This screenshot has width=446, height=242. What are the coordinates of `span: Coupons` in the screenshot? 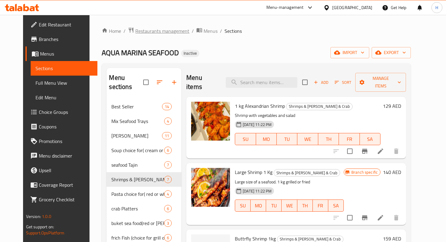 It's located at (66, 126).